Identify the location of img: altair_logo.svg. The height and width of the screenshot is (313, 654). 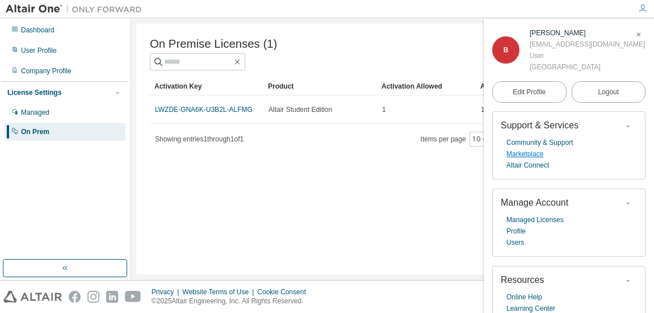
(32, 296).